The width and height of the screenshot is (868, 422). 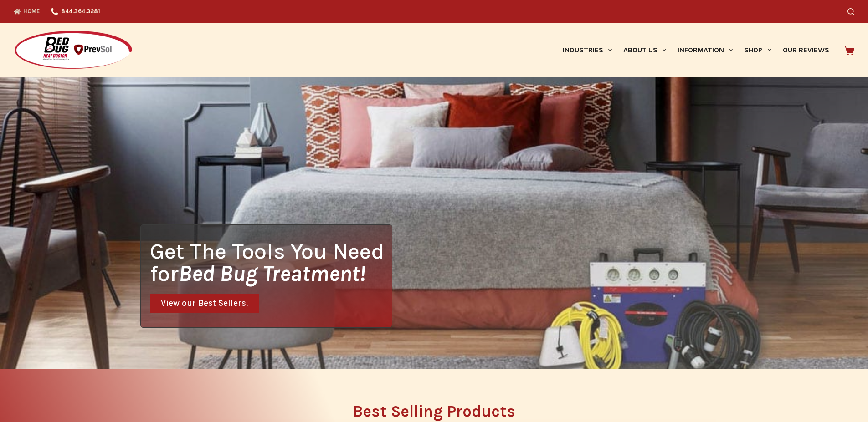 I want to click on a: About Us, so click(x=644, y=50).